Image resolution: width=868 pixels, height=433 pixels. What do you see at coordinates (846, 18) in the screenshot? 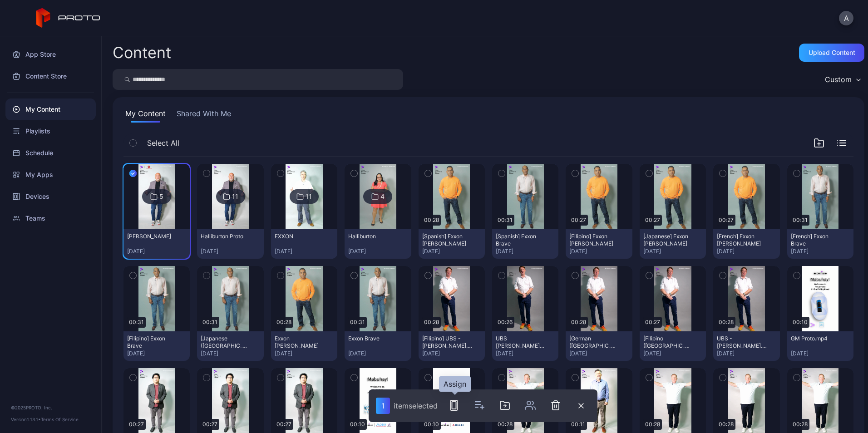
I see `button: A` at bounding box center [846, 18].